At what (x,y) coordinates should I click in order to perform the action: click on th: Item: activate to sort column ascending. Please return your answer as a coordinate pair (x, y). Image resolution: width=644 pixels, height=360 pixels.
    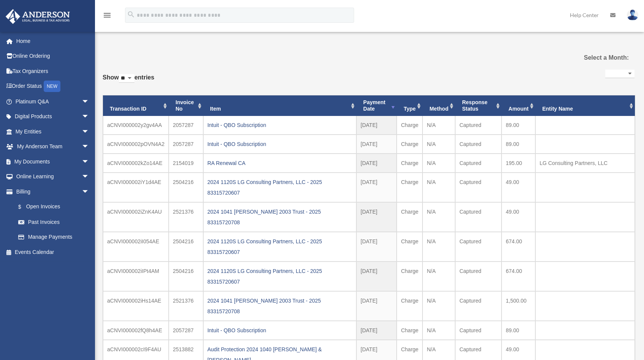
    Looking at the image, I should click on (279, 106).